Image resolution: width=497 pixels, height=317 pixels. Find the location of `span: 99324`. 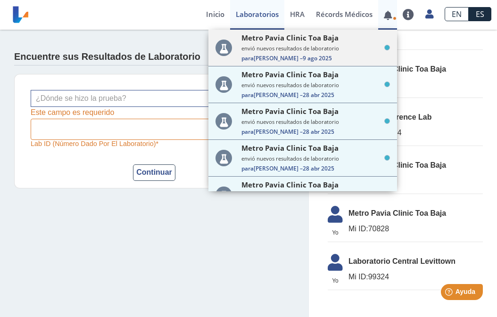

span: 99324 is located at coordinates (415, 277).